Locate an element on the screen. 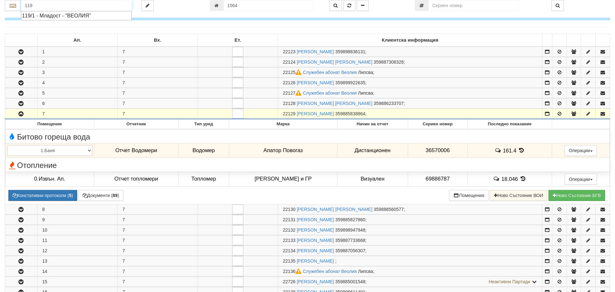  span: 359898836131 is located at coordinates (350, 52).